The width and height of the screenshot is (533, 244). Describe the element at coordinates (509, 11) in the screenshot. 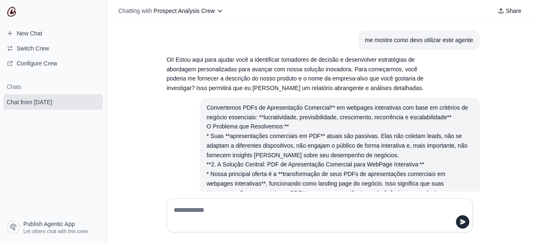

I see `button: Share` at that location.